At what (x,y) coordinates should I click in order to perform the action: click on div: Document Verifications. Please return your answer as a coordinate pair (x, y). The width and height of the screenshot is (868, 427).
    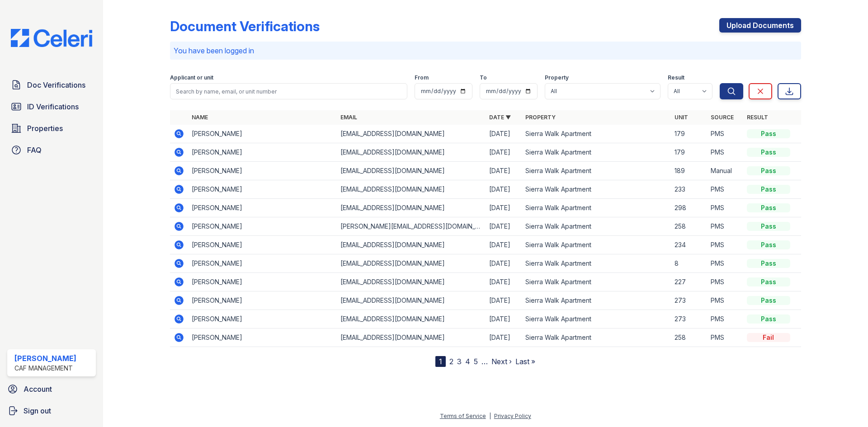
    Looking at the image, I should click on (245, 26).